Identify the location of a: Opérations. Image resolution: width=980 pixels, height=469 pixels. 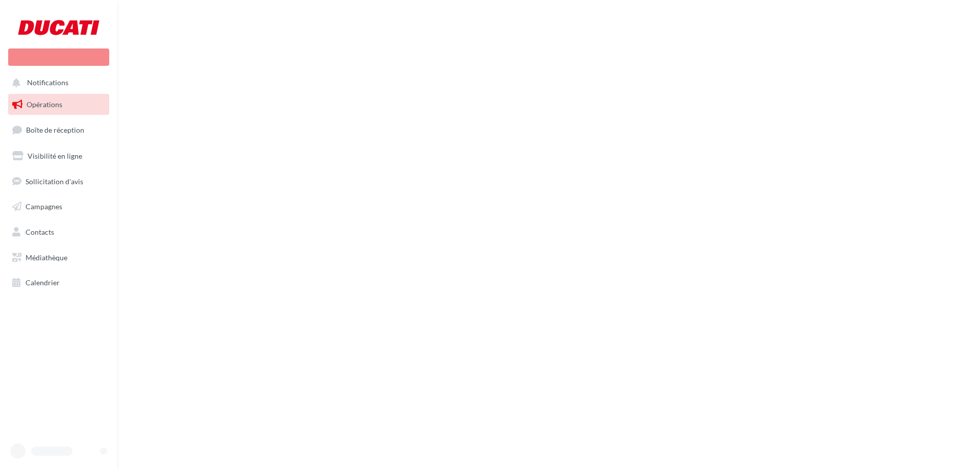
(59, 105).